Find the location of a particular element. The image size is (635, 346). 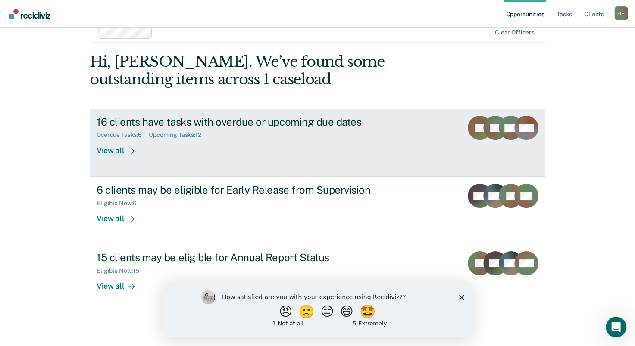

button: 5 is located at coordinates (205, 30).